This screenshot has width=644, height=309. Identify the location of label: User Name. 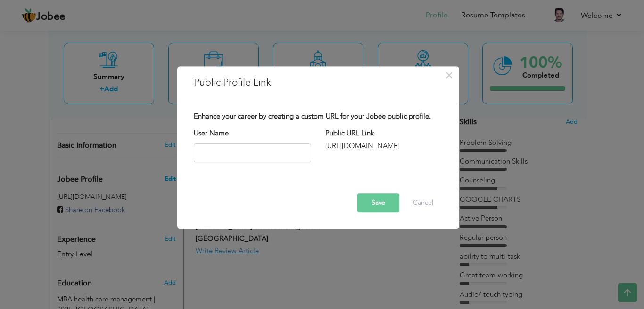
(211, 133).